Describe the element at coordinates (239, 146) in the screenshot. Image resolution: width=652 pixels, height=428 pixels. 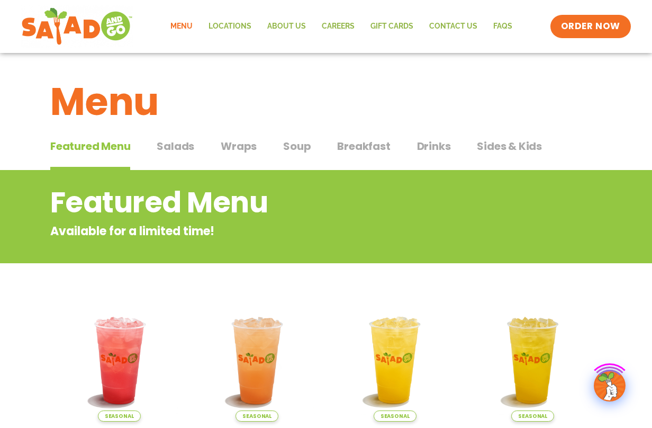
I see `span: Wraps` at that location.